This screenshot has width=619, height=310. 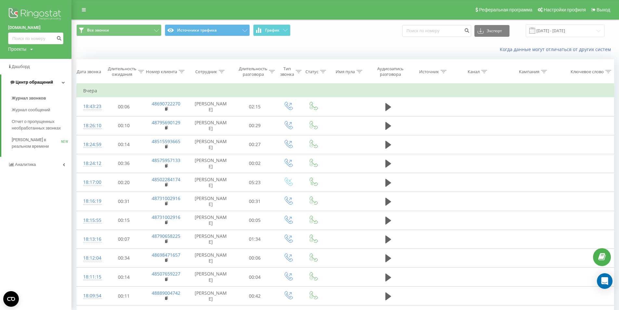 I want to click on a: 48795690129, so click(x=166, y=122).